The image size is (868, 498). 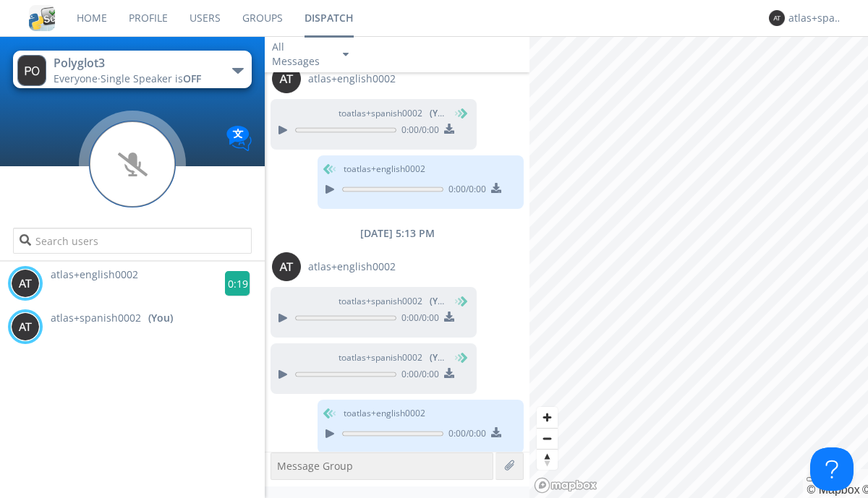 I want to click on input: Search users, so click(x=131, y=241).